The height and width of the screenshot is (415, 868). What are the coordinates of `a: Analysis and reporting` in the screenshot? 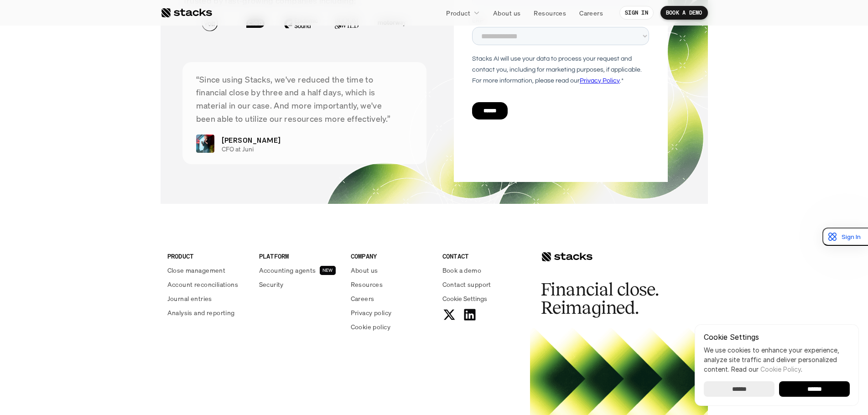 It's located at (208, 312).